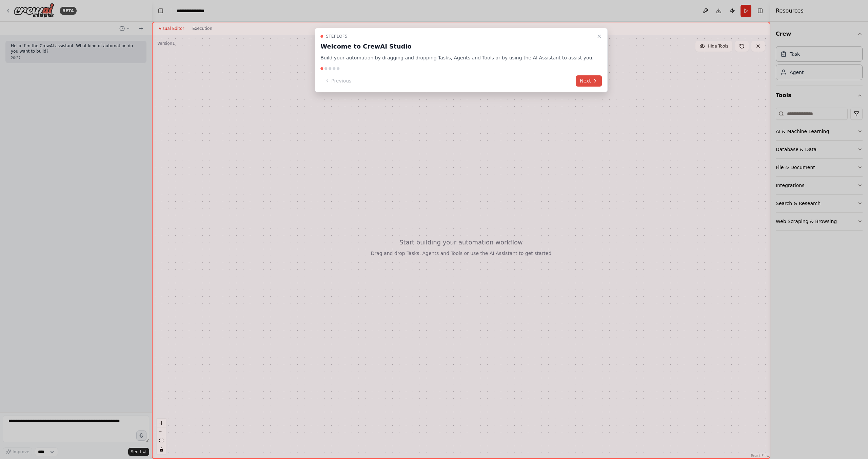  Describe the element at coordinates (457, 47) in the screenshot. I see `h3: Welcome to CrewAI Studio` at that location.